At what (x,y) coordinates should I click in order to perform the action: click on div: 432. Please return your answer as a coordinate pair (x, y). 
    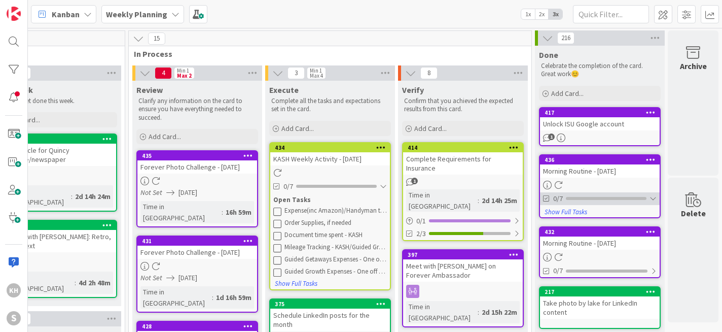
    Looking at the image, I should click on (602, 232).